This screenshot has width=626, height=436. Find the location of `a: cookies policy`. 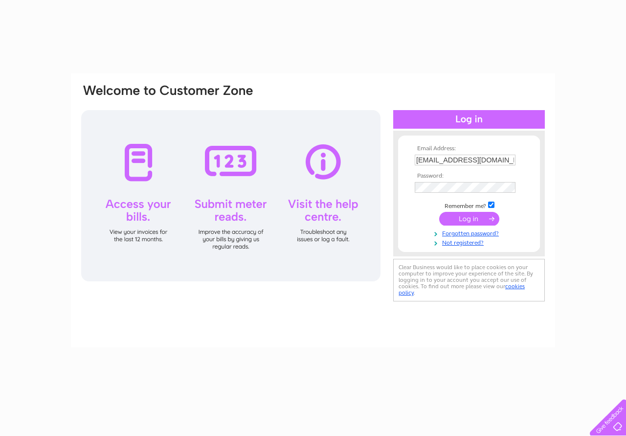

a: cookies policy is located at coordinates (462, 289).